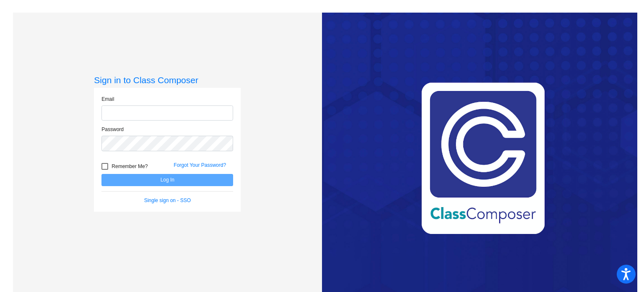 This screenshot has width=644, height=292. I want to click on a: Single sign on - SSO, so click(168, 200).